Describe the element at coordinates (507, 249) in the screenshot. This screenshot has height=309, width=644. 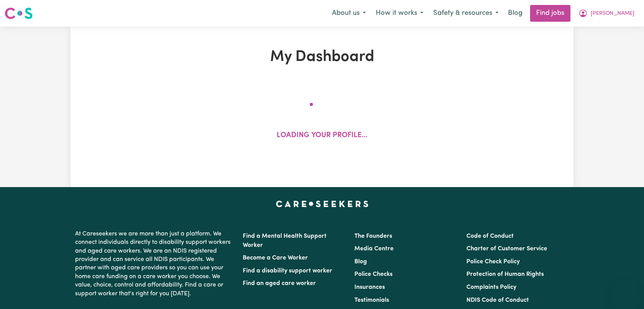
I see `a: Charter of Customer Service` at that location.